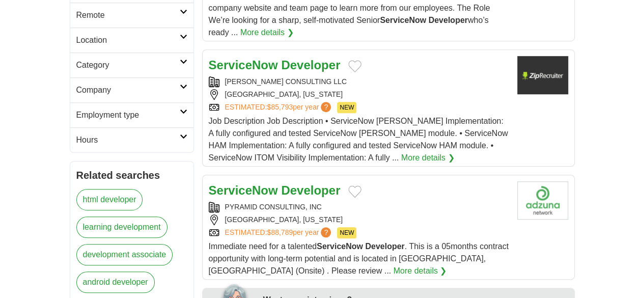  I want to click on a: Company, so click(132, 89).